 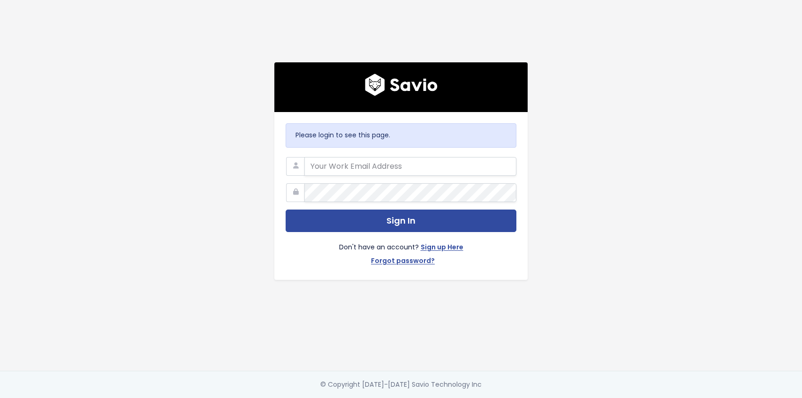 I want to click on img: logo600x187.a314fd40982d.png, so click(x=401, y=85).